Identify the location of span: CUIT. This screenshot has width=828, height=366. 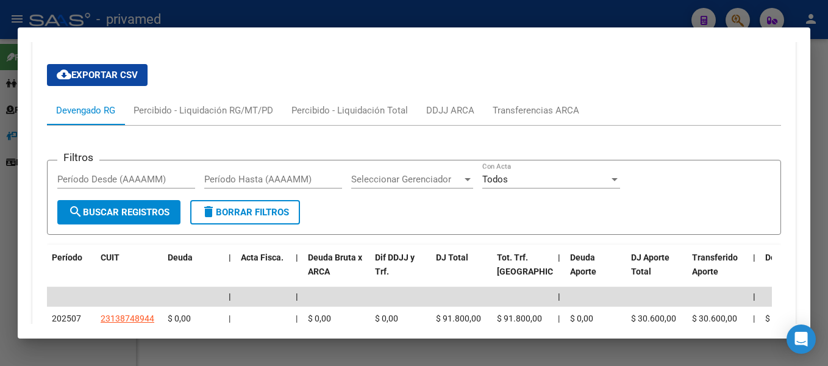
(110, 257).